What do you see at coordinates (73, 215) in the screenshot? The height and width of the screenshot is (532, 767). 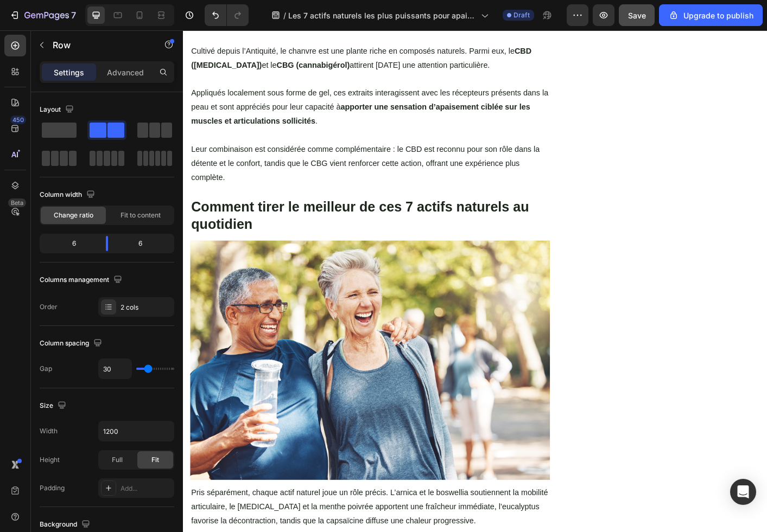 I see `span: Change ratio` at bounding box center [73, 215].